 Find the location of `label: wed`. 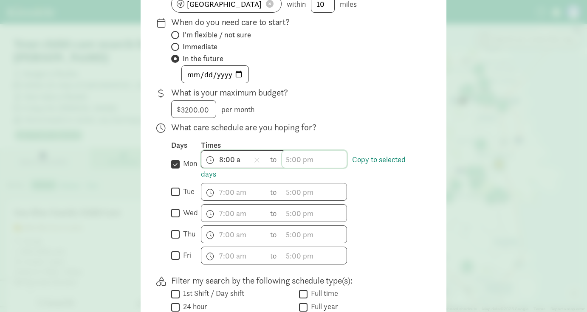

label: wed is located at coordinates (188, 213).